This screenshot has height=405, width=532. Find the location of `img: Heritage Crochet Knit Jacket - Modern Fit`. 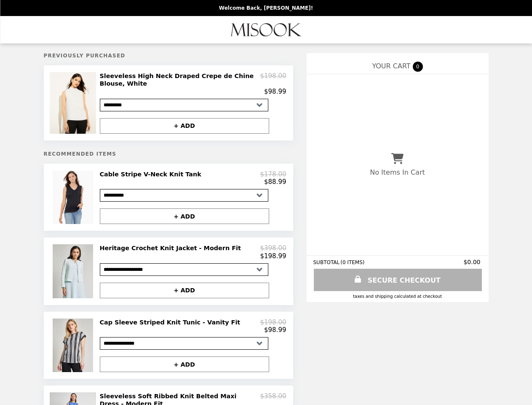

img: Heritage Crochet Knit Jacket - Modern Fit is located at coordinates (74, 271).